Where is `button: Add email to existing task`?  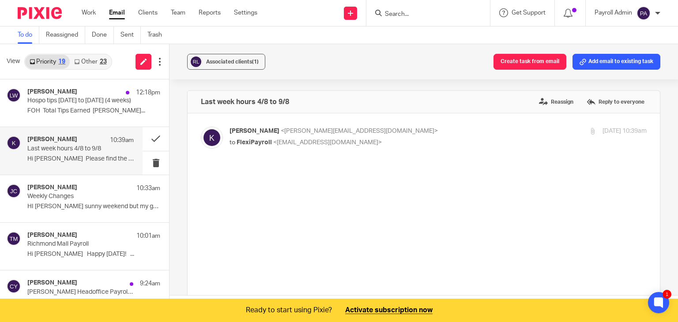 button: Add email to existing task is located at coordinates (617, 62).